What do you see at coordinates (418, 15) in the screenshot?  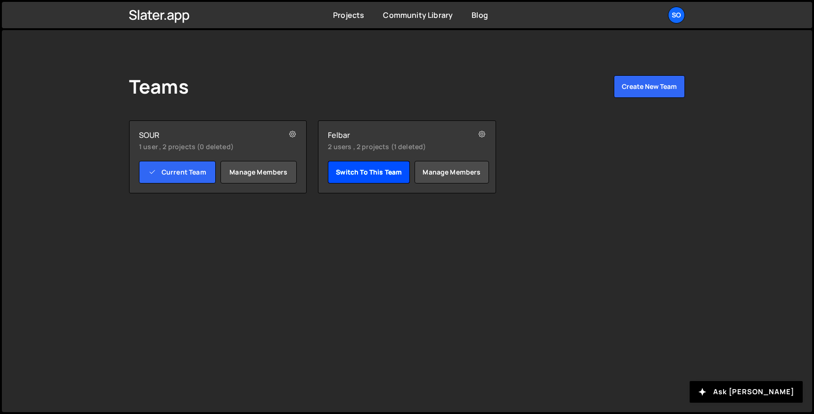 I see `a: Community Library` at bounding box center [418, 15].